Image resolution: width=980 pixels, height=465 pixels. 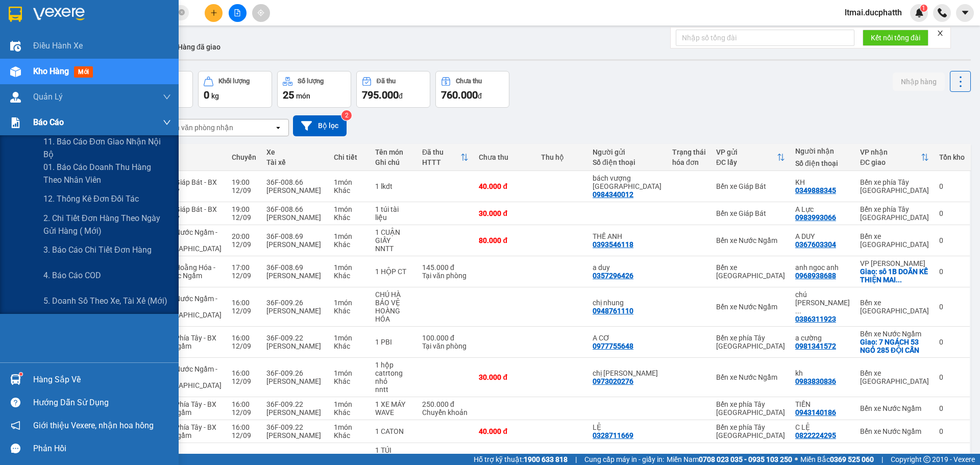 I want to click on span: plus, so click(x=214, y=13).